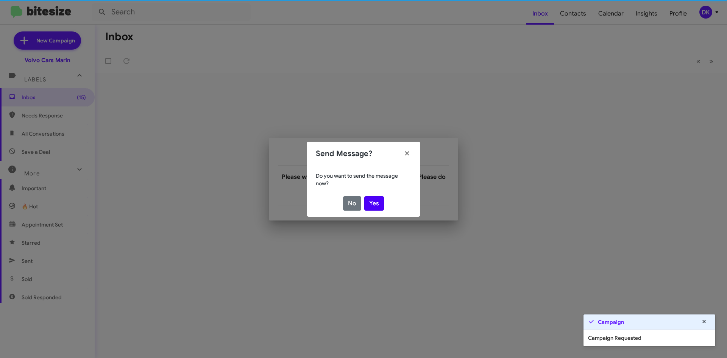  What do you see at coordinates (374, 203) in the screenshot?
I see `button: Yes` at bounding box center [374, 203].